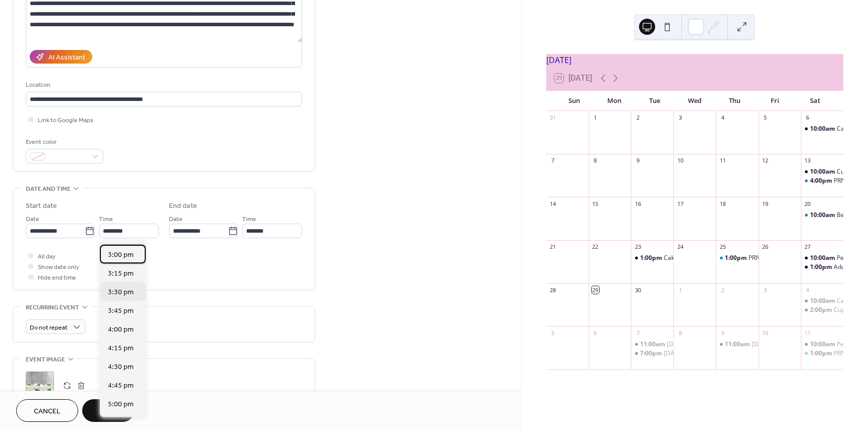 The width and height of the screenshot is (868, 430). What do you see at coordinates (553, 203) in the screenshot?
I see `div: 14` at bounding box center [553, 203].